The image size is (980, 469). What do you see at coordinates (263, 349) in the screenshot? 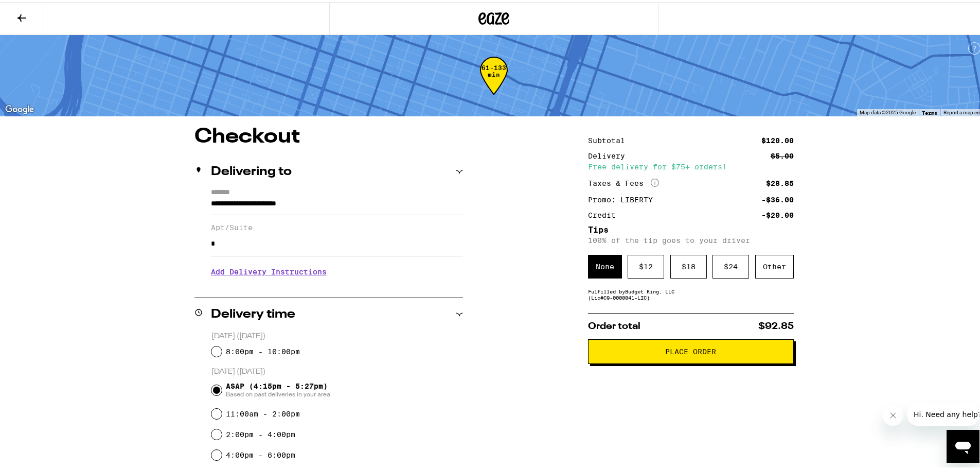
I see `label: 8:00pm - 10:00pm` at bounding box center [263, 349].